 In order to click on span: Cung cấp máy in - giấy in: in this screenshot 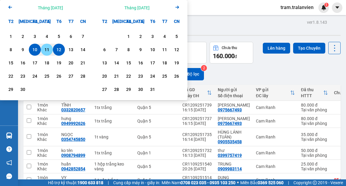, I will do `click(137, 182)`.